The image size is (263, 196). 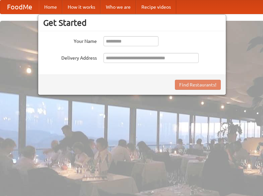 What do you see at coordinates (156, 7) in the screenshot?
I see `a: Recipe videos` at bounding box center [156, 7].